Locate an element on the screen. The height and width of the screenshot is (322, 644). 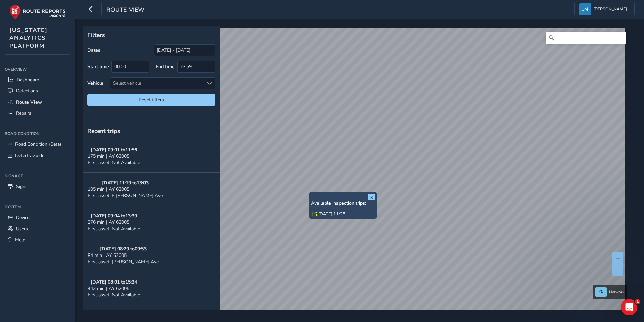
span: Reset filters is located at coordinates (152, 100).